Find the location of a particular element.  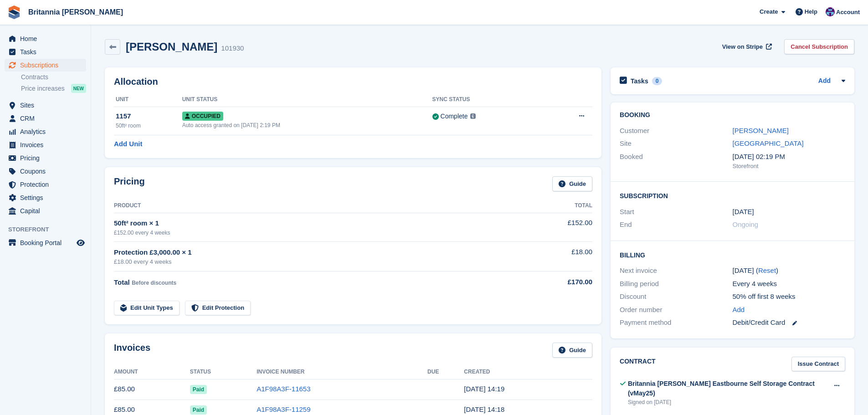

a: Reset is located at coordinates (767, 271).